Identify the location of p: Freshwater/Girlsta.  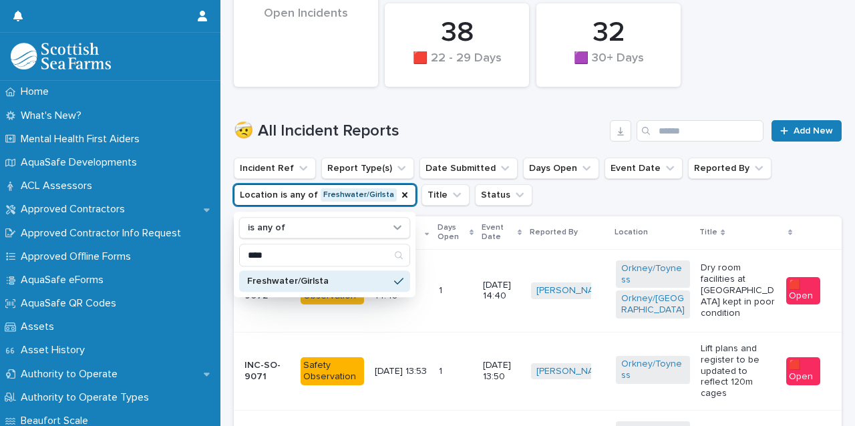
(318, 281).